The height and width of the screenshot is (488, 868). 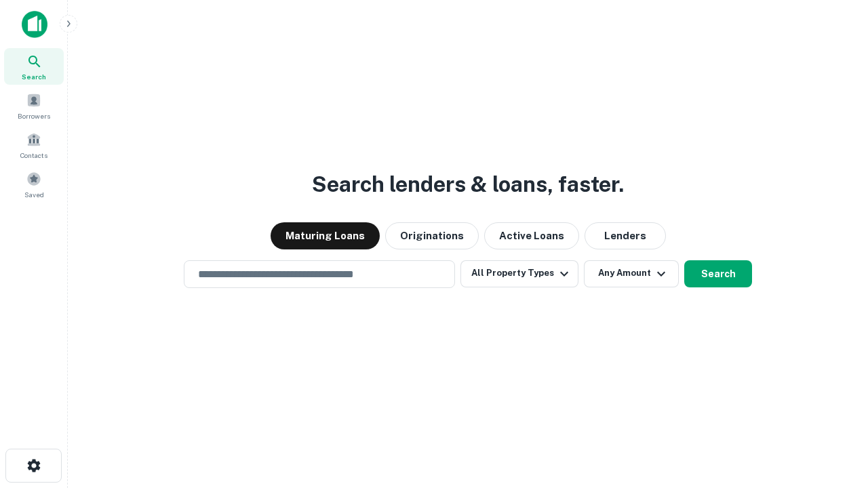 What do you see at coordinates (519, 274) in the screenshot?
I see `button: All Property Types` at bounding box center [519, 274].